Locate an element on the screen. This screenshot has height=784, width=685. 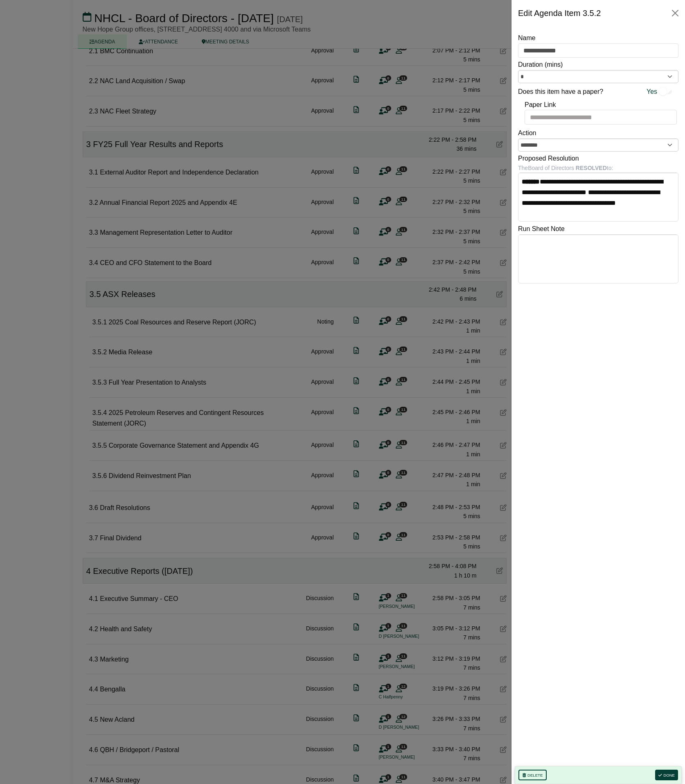
label: Does this item have a paper? is located at coordinates (560, 92).